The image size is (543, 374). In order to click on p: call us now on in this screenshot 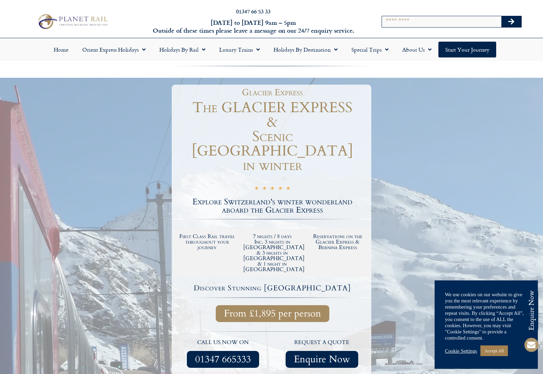, I will do `click(223, 342)`.